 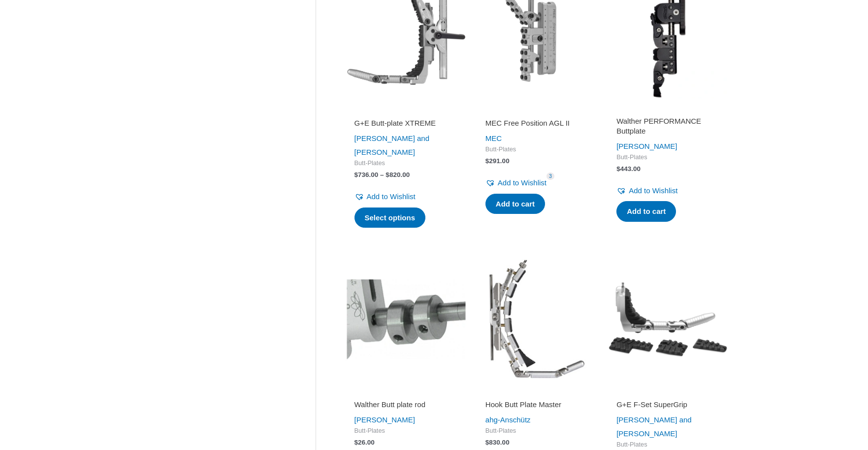 What do you see at coordinates (669, 405) in the screenshot?
I see `h2: G+E F-Set SuperGrip` at bounding box center [669, 405].